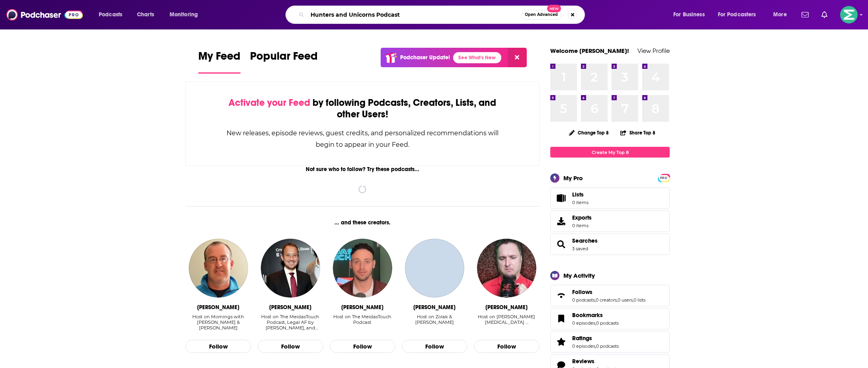 This screenshot has width=868, height=368. What do you see at coordinates (414, 15) in the screenshot?
I see `input: Search podcasts, credits, & more...` at bounding box center [414, 15].